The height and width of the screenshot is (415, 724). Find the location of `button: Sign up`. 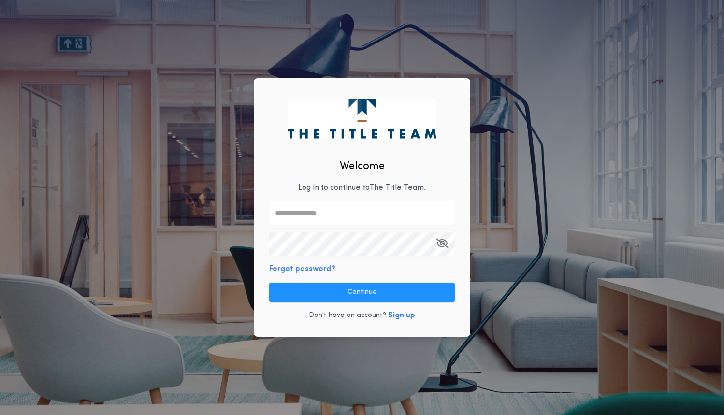

button: Sign up is located at coordinates (402, 316).